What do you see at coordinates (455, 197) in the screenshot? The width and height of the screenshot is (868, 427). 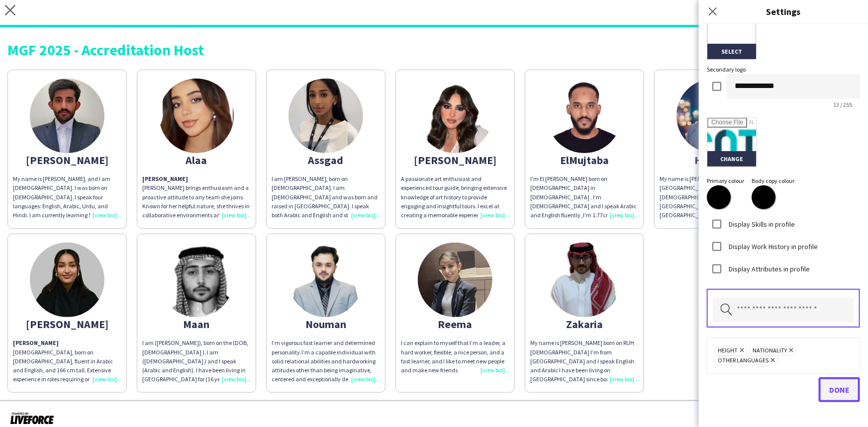 I see `div: A passionate art enthusiast and experienced tour guide, bringing extensive knowledge of art histo...` at bounding box center [455, 197].